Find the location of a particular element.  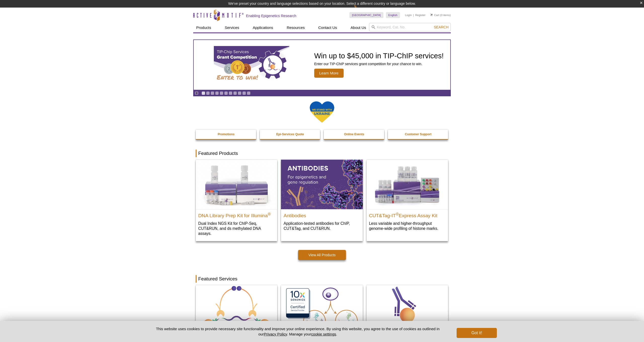

a: About Us is located at coordinates (358, 28).